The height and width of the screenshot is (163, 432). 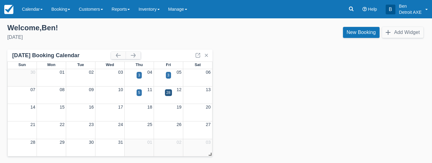 I want to click on a: 22, so click(x=62, y=124).